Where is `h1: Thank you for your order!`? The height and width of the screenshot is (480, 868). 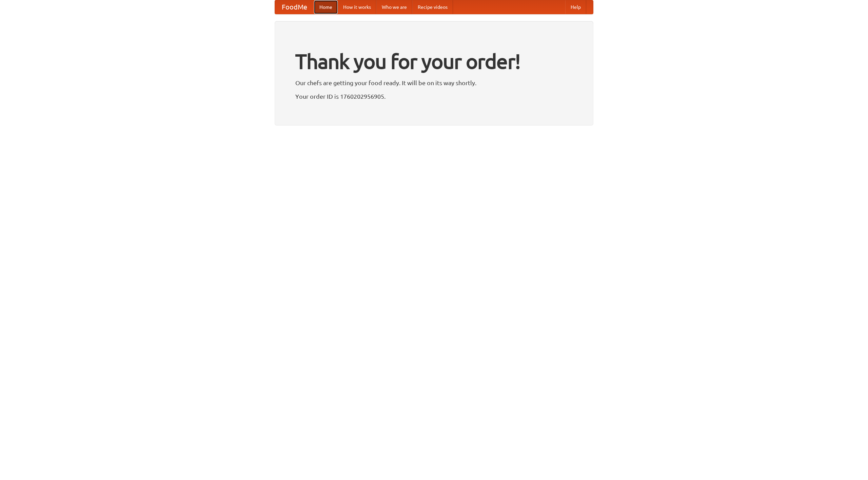 h1: Thank you for your order! is located at coordinates (434, 61).